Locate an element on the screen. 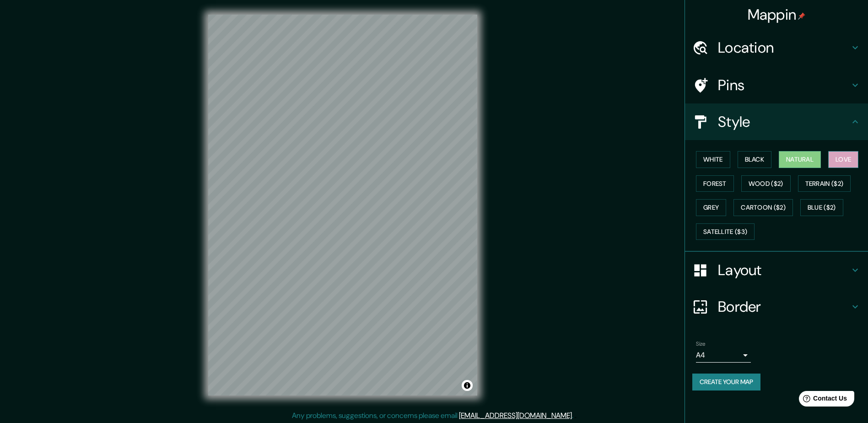 This screenshot has width=868, height=423. img: pin-icon.png is located at coordinates (801, 16).